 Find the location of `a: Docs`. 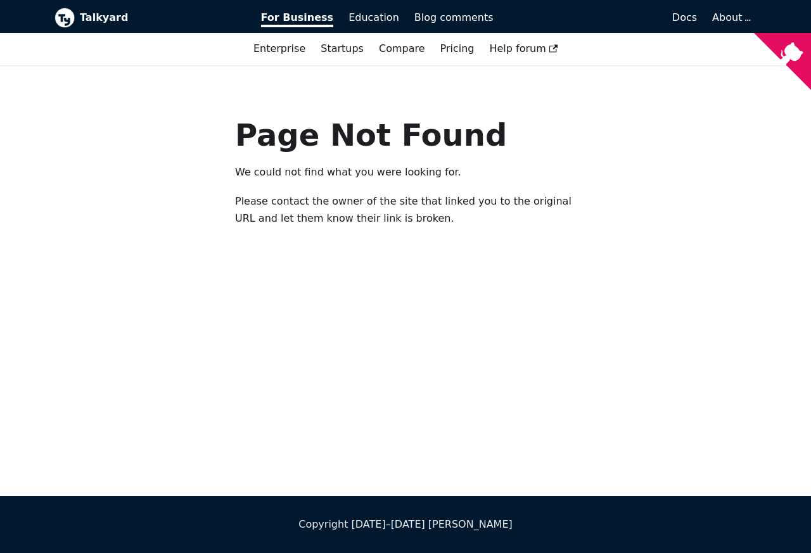

a: Docs is located at coordinates (603, 18).